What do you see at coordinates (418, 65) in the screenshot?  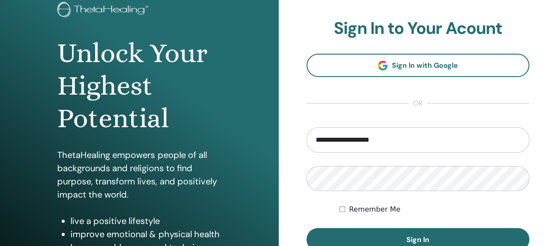 I see `a: Sign In with Google` at bounding box center [418, 65].